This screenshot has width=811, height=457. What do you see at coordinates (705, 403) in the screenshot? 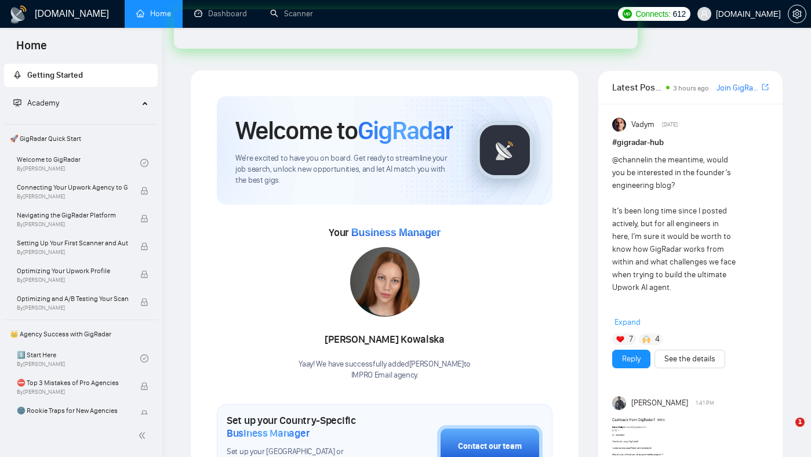
I see `span: 1:41 PM` at bounding box center [705, 403].